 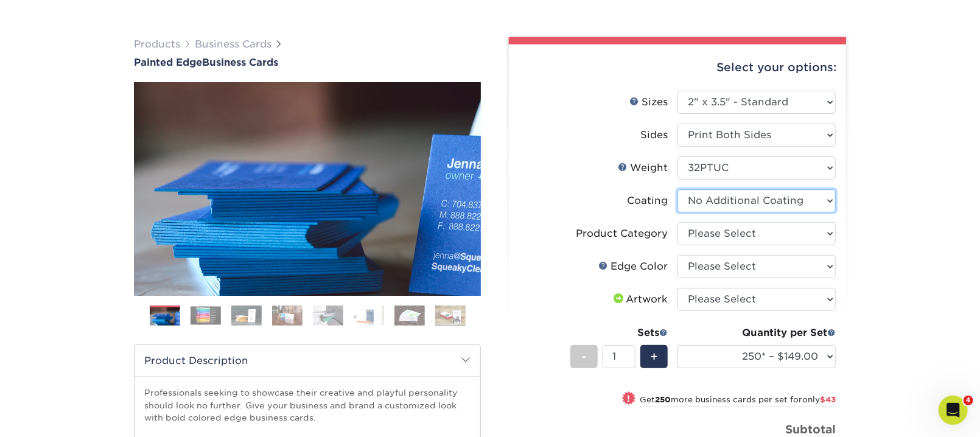 I want to click on div: Sides, so click(x=654, y=135).